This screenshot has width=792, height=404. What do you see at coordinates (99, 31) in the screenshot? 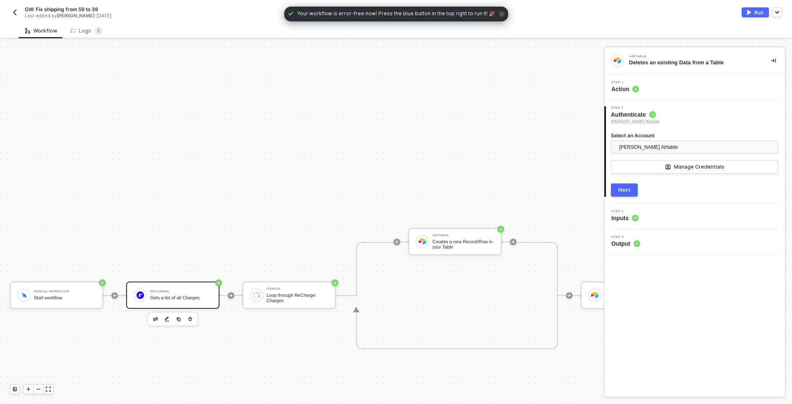
I see `sup: 1` at bounding box center [99, 31].